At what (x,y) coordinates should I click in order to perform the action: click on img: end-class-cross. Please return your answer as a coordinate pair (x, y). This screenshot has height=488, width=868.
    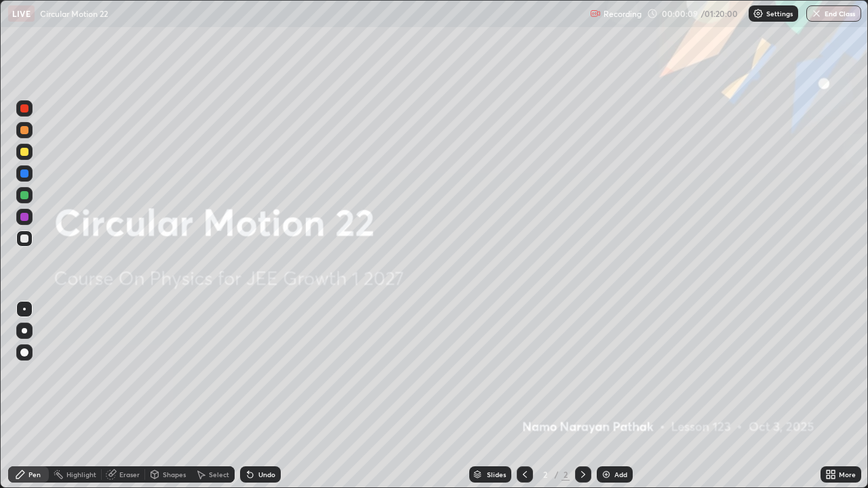
    Looking at the image, I should click on (817, 14).